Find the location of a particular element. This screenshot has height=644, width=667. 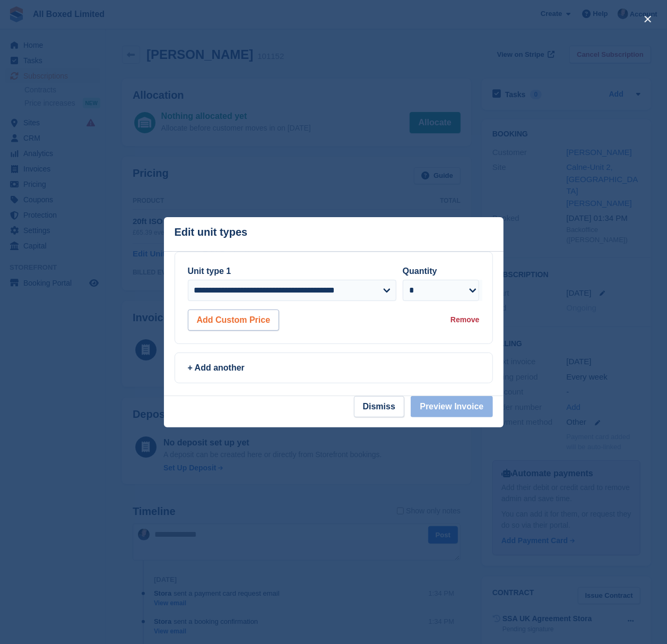

button: Add Custom Price is located at coordinates (233, 321).